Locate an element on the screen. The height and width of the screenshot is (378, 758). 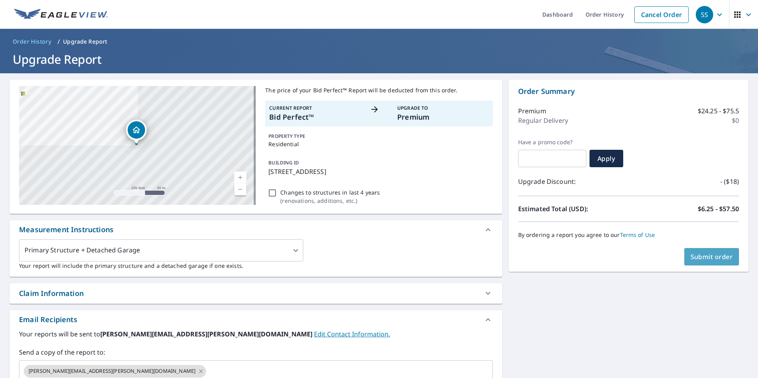
p: Regular Delivery is located at coordinates (543, 120).